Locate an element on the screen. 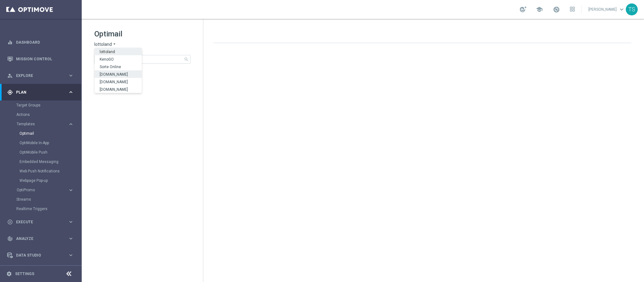 This screenshot has height=282, width=644. div: Mission Control is located at coordinates (40, 59).